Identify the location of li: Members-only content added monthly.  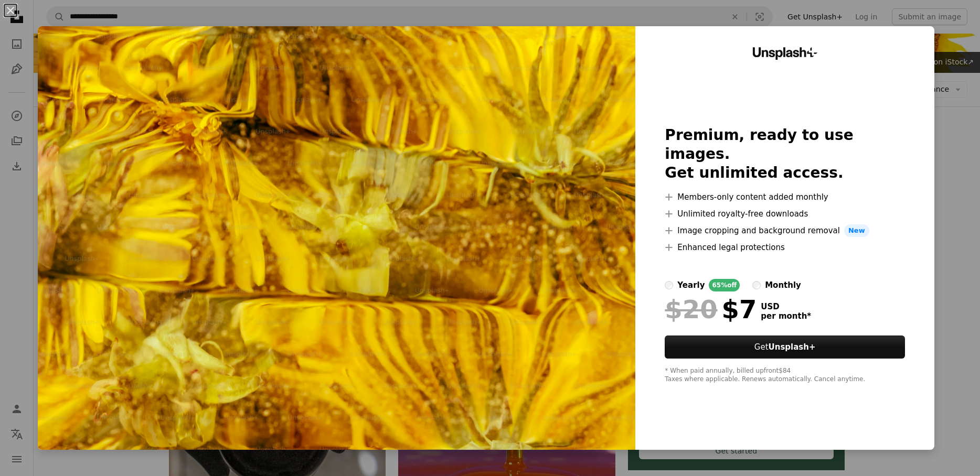
(785, 197).